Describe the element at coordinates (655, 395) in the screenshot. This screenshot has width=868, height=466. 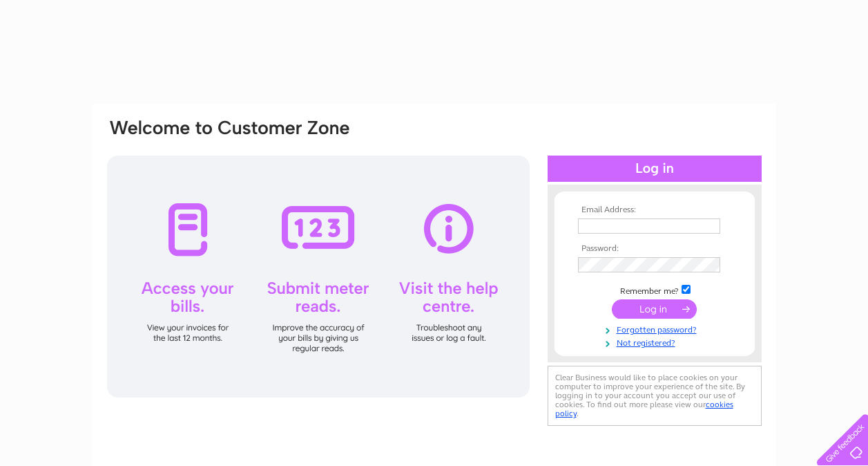
I see `div: Clear Business would like to place cookies on your computer to improve your experience of the sit...` at that location.